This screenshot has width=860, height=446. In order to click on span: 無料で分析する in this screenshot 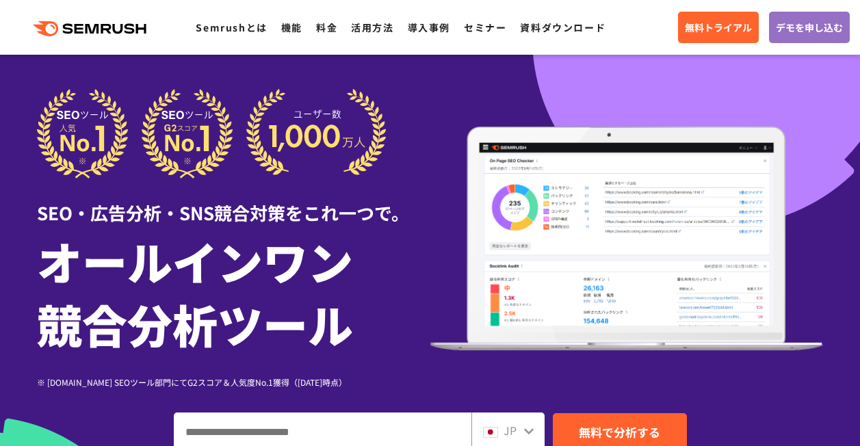, I will do `click(619, 432)`.